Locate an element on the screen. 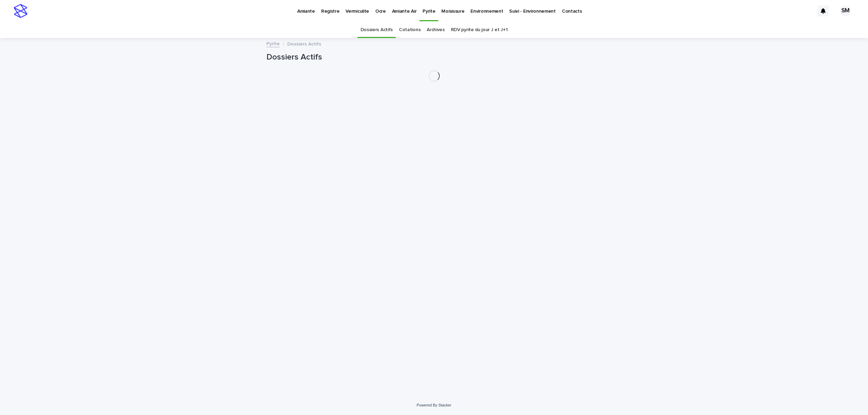 This screenshot has height=415, width=868. p: Dossiers Actifs is located at coordinates (304, 43).